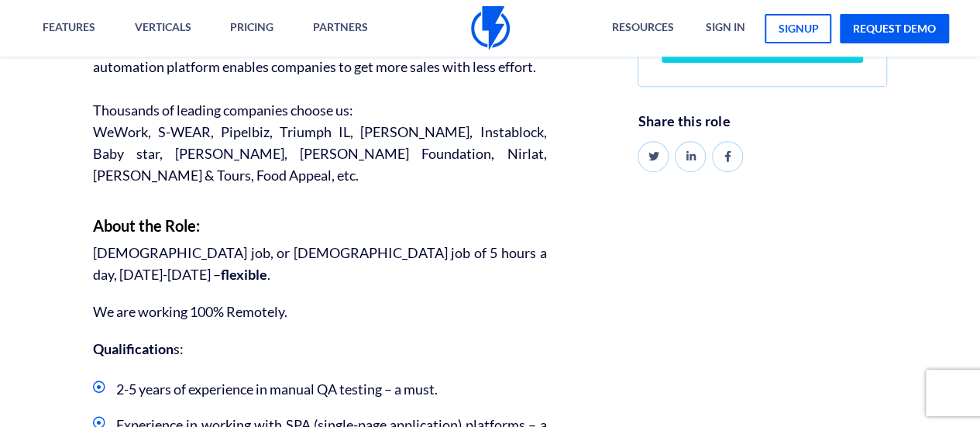  What do you see at coordinates (894, 29) in the screenshot?
I see `a: request demo` at bounding box center [894, 29].